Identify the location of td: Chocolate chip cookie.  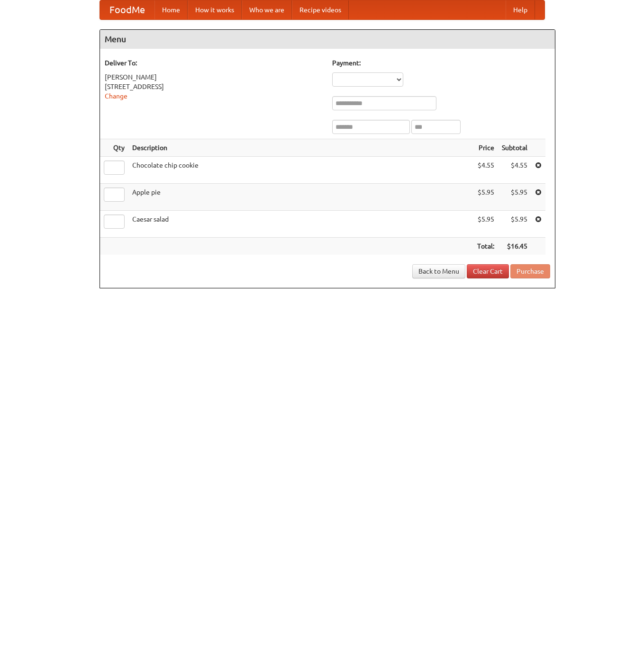
(301, 170).